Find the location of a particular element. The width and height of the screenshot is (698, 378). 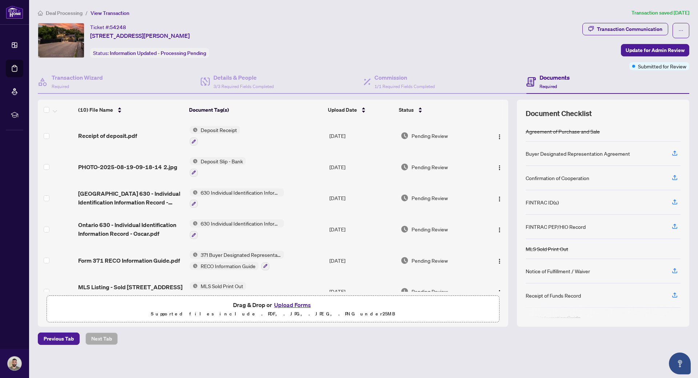

div: Receipt of Funds Record is located at coordinates (554, 295).